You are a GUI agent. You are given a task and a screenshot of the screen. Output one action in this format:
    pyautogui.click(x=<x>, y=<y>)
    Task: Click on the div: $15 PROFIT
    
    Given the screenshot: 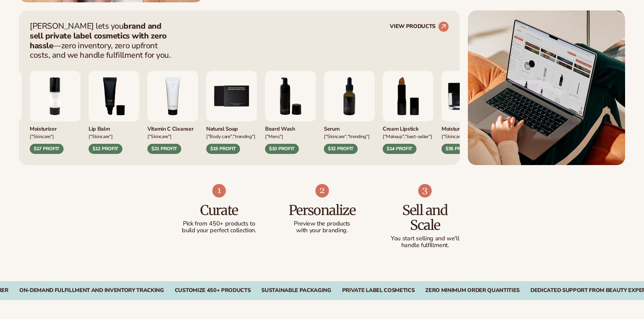 What is the action you would take?
    pyautogui.click(x=223, y=148)
    